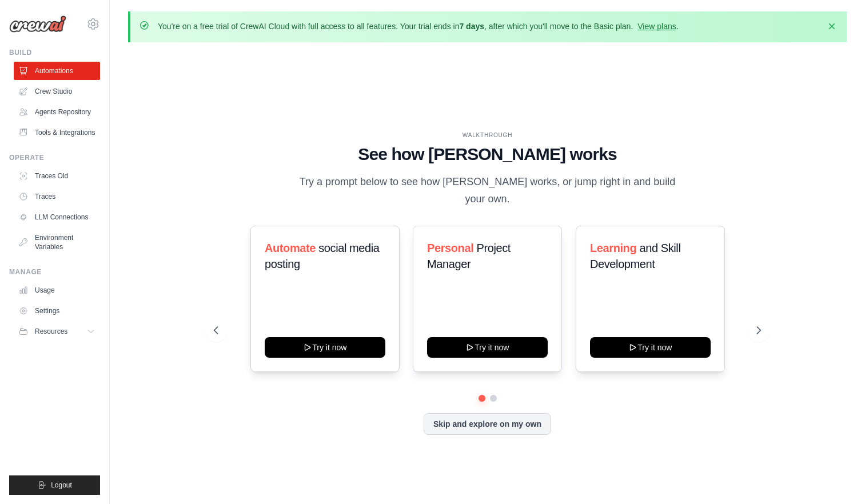  I want to click on span: Personal, so click(450, 248).